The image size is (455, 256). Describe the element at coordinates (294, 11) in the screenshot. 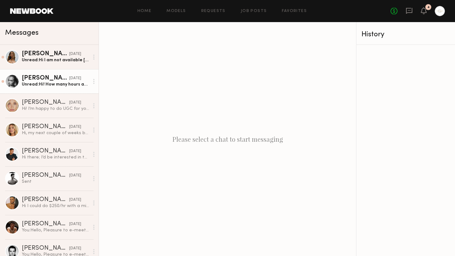

I see `a: Favorites` at that location.